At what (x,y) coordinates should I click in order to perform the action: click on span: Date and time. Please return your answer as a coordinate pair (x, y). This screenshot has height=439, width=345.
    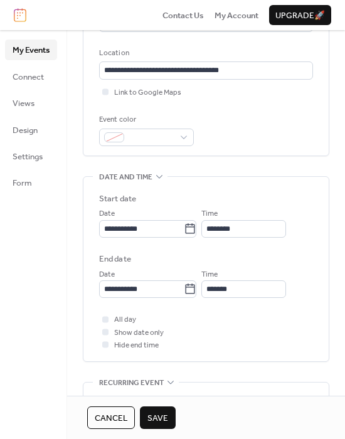
    Looking at the image, I should click on (126, 178).